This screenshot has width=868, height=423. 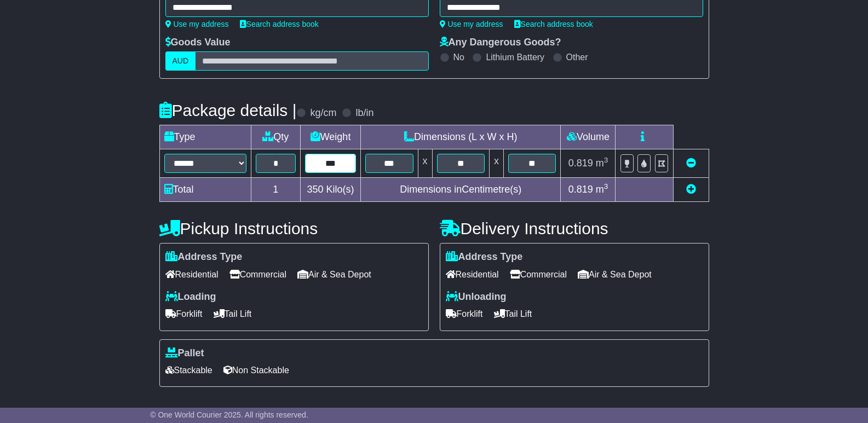 I want to click on td: Qty, so click(x=276, y=137).